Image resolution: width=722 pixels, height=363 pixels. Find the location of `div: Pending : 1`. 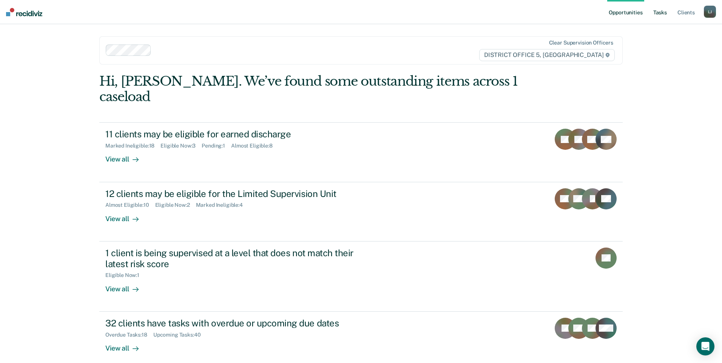

div: Pending : 1 is located at coordinates (216, 146).